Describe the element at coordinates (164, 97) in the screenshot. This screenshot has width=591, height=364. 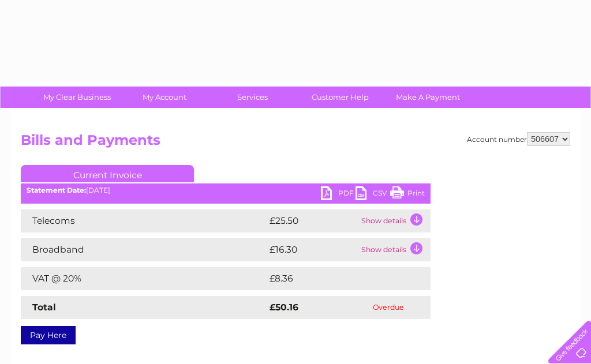
I see `a: My Account` at that location.